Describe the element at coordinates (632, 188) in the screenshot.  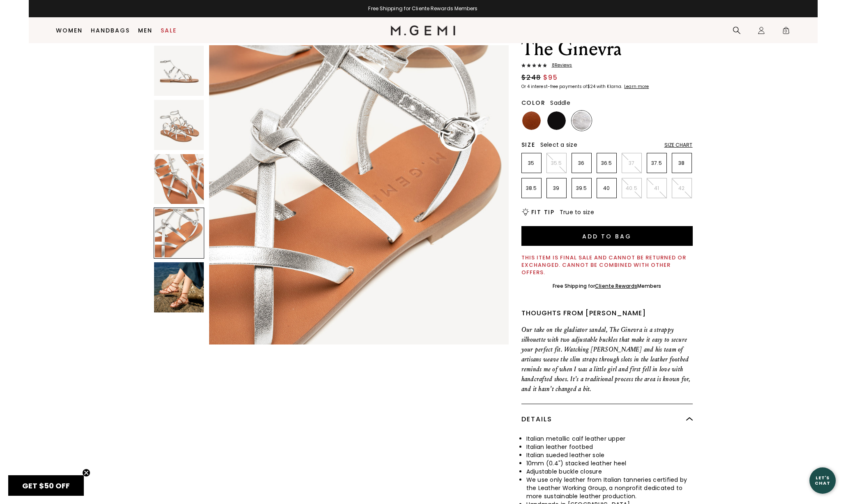
I see `p: 40.5` at that location.